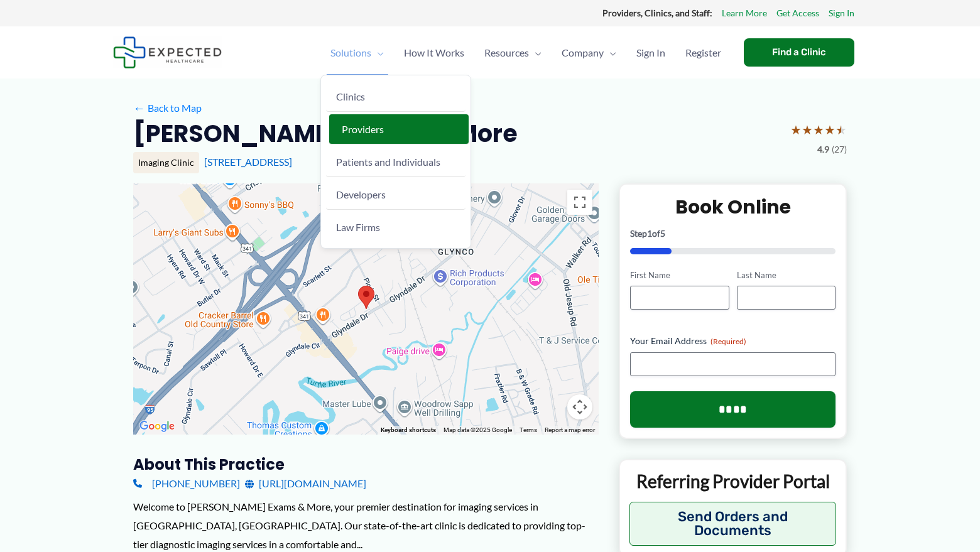  I want to click on a: Get Access, so click(798, 13).